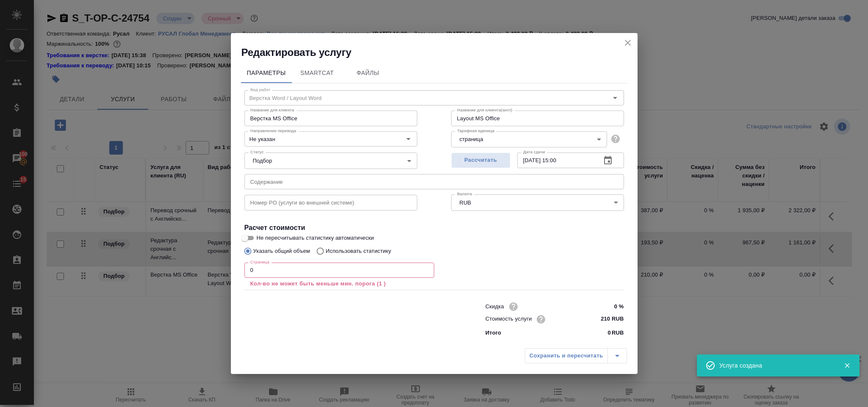 Image resolution: width=868 pixels, height=407 pixels. Describe the element at coordinates (847, 365) in the screenshot. I see `button: Закрыть` at that location.